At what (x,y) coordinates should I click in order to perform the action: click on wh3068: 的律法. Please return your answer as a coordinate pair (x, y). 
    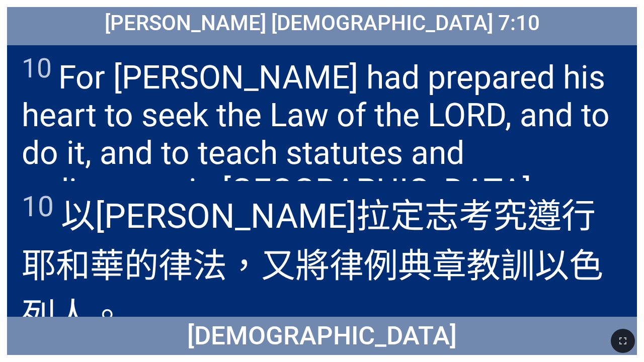
    Looking at the image, I should click on (313, 291).